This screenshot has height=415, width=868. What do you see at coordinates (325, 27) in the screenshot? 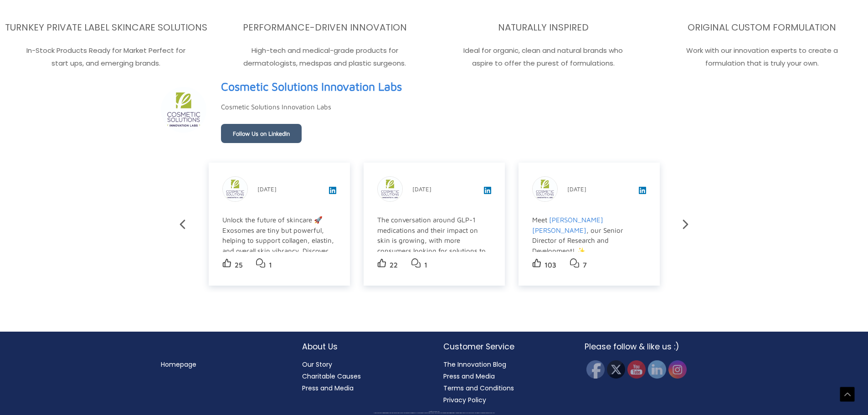
I see `h3: PERFORMANCE-DRIVEN INNOVATION` at bounding box center [325, 27].